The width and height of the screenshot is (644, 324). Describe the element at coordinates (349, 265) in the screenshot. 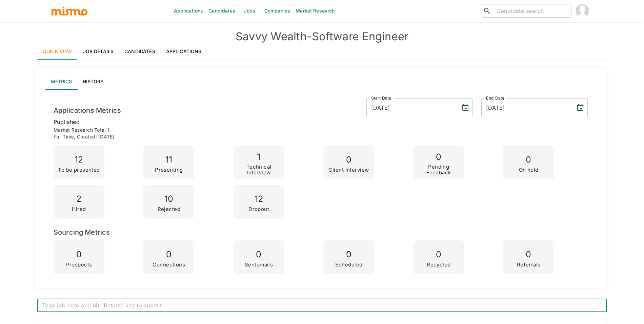

I see `p: Scheduled` at that location.